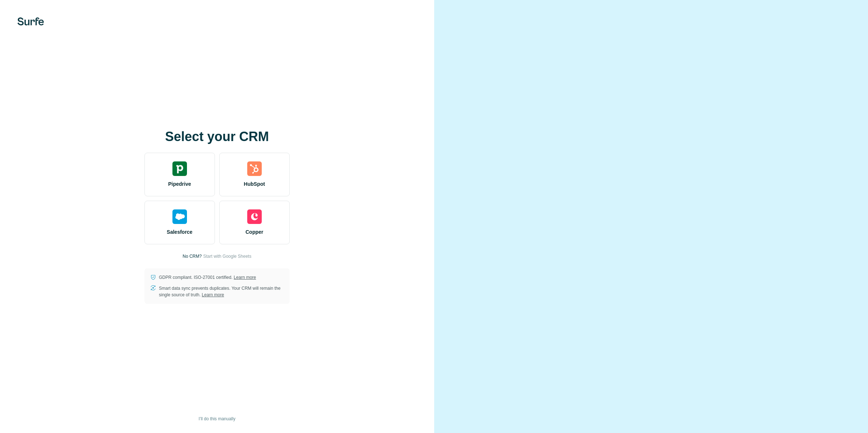 The width and height of the screenshot is (868, 433). Describe the element at coordinates (254, 216) in the screenshot. I see `img: copper's logo` at that location.